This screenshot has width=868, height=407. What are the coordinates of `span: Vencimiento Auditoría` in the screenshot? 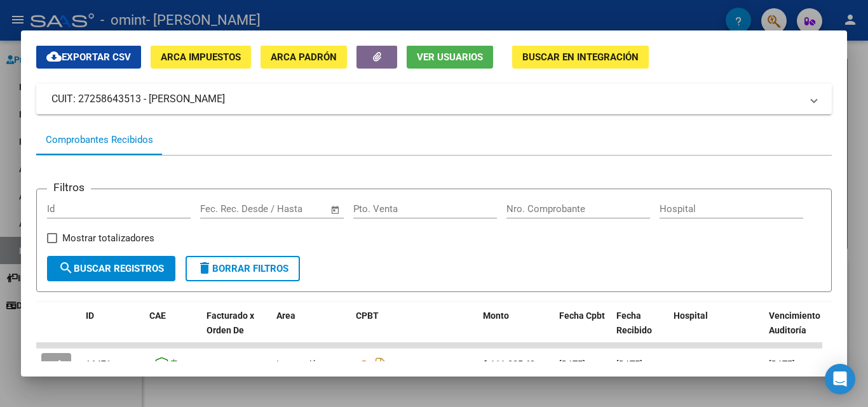 It's located at (794, 323).